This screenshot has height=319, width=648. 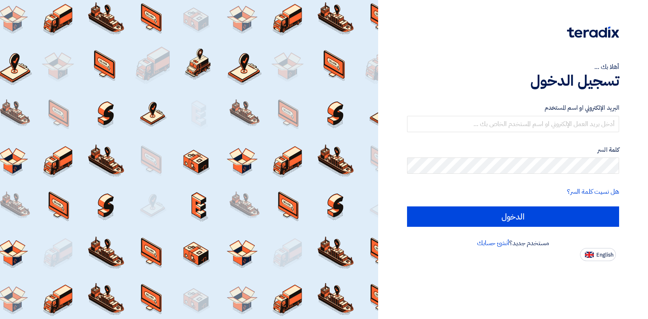 What do you see at coordinates (513, 216) in the screenshot?
I see `input: الدخول` at bounding box center [513, 216].